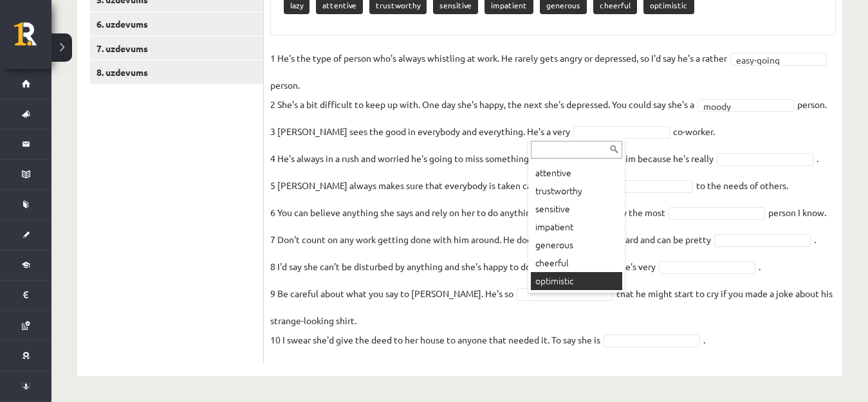  What do you see at coordinates (577, 209) in the screenshot?
I see `div: sensitive` at bounding box center [577, 209].